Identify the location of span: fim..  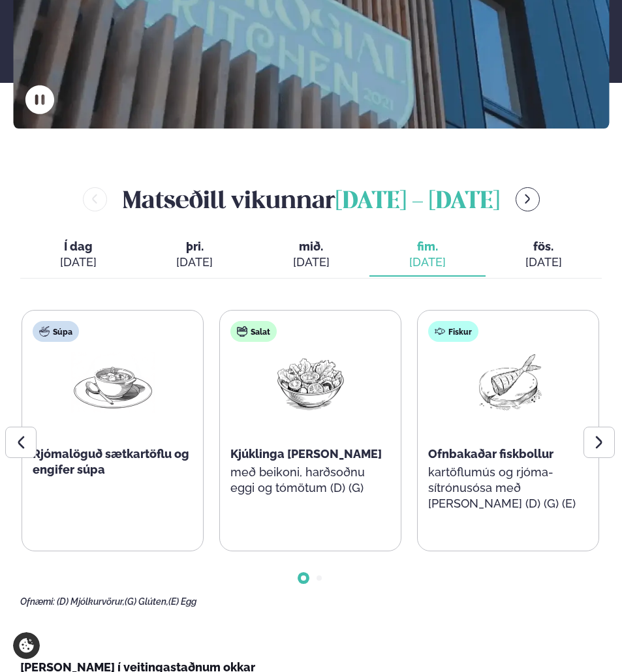
(427, 247).